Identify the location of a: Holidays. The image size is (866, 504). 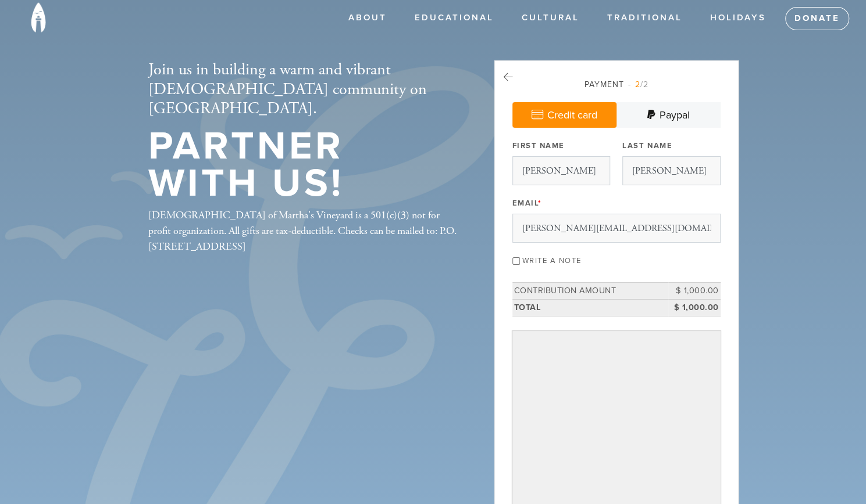
(737, 18).